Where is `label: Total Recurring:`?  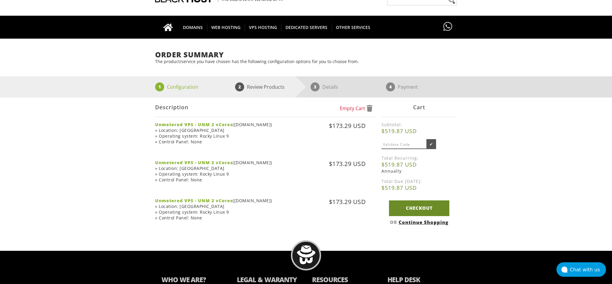 label: Total Recurring: is located at coordinates (419, 158).